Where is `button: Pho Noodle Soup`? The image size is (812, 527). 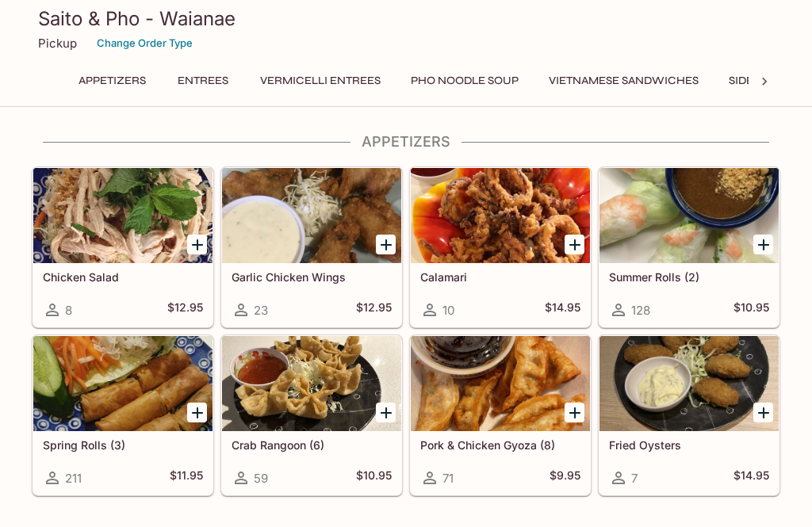
button: Pho Noodle Soup is located at coordinates (465, 81).